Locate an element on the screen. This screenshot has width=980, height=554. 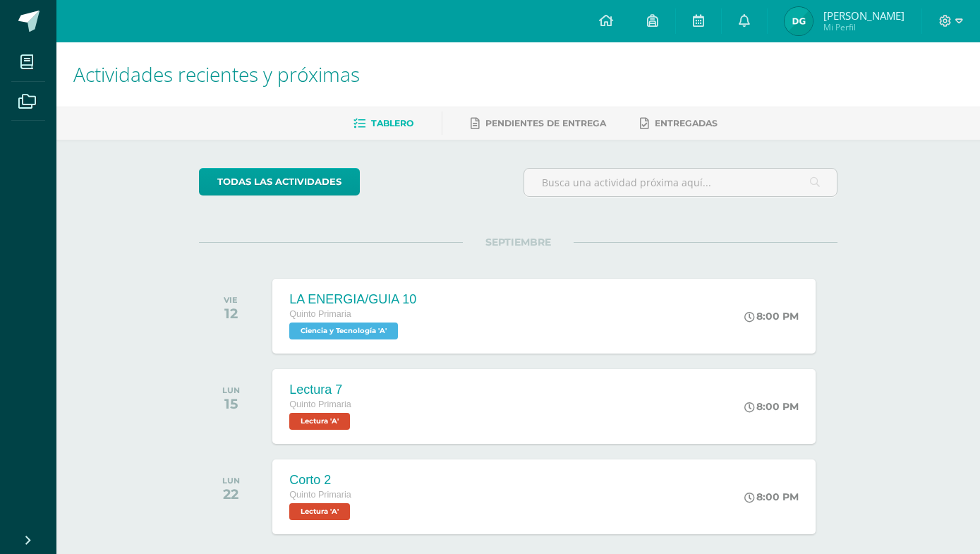
div: 15 is located at coordinates (231, 404).